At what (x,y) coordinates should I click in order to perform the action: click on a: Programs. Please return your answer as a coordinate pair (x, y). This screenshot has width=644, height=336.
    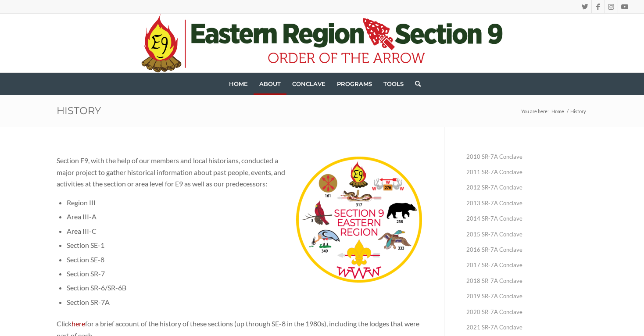
    Looking at the image, I should click on (354, 84).